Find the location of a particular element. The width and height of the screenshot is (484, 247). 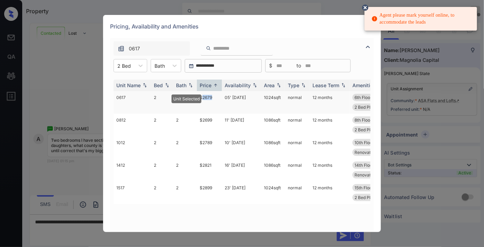

span: 10th Floor is located at coordinates (364, 142).